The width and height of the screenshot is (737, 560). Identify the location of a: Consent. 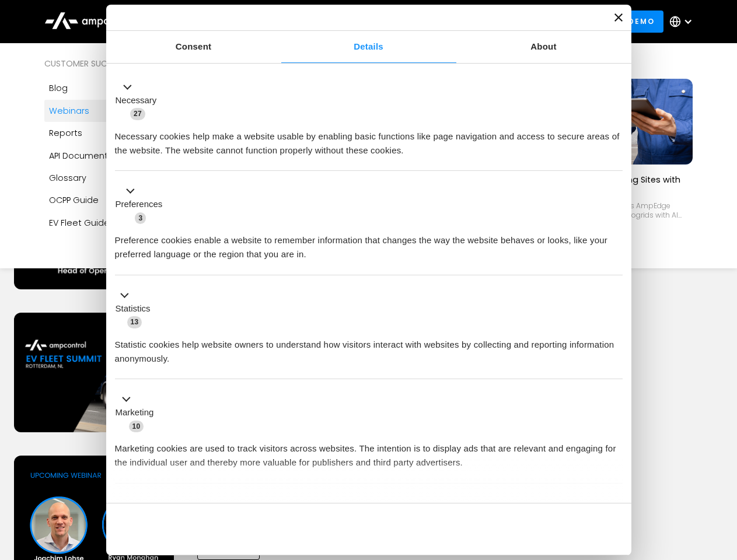
(194, 47).